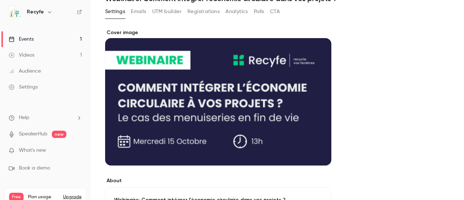 The height and width of the screenshot is (200, 464). What do you see at coordinates (72, 197) in the screenshot?
I see `button: Upgrade` at bounding box center [72, 197].